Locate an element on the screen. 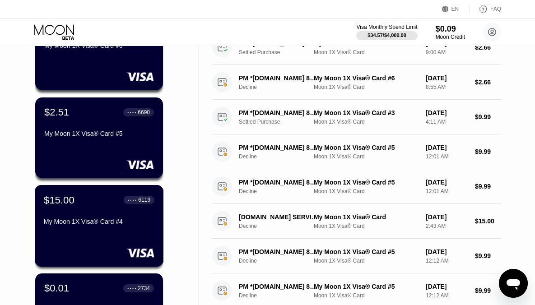 This screenshot has width=535, height=305. div: 2734 is located at coordinates (144, 288).